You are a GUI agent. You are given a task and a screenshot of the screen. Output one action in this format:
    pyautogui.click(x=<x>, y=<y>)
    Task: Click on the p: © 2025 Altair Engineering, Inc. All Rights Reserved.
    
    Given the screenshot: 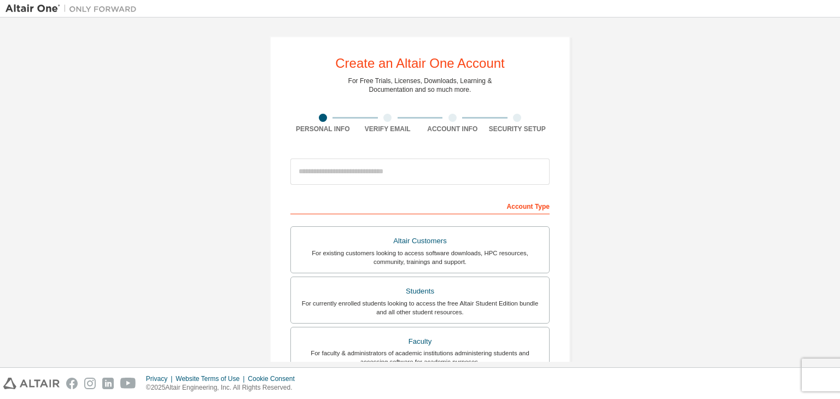 What is the action you would take?
    pyautogui.click(x=224, y=388)
    